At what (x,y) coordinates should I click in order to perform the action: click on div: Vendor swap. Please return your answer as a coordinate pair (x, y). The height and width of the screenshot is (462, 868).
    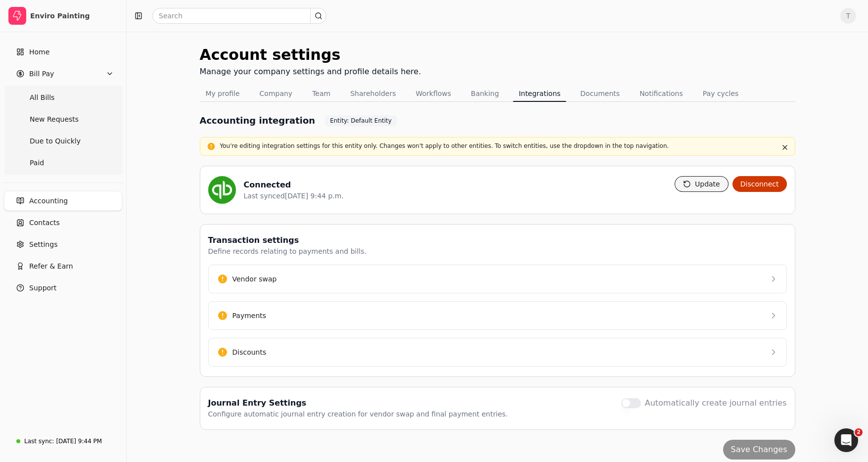
    Looking at the image, I should click on (255, 279).